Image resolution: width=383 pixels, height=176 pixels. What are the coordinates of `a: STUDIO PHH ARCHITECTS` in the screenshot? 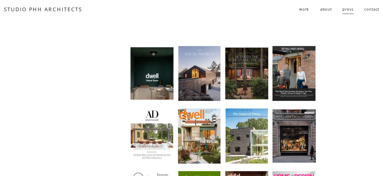 It's located at (43, 9).